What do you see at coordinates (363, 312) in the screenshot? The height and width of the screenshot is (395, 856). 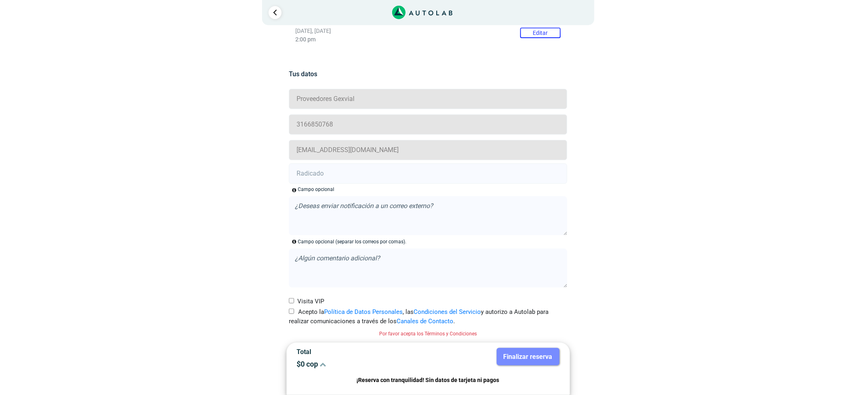 I see `a: Política de Datos Personales` at bounding box center [363, 312].